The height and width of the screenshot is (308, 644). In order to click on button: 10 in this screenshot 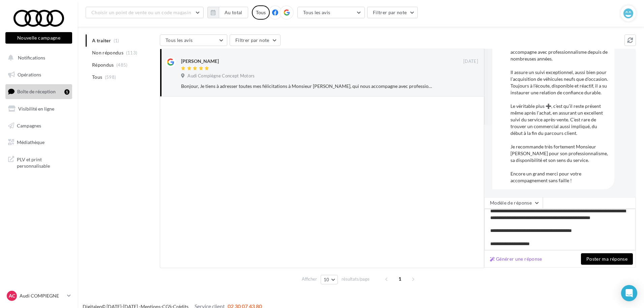, I will do `click(329, 279)`.